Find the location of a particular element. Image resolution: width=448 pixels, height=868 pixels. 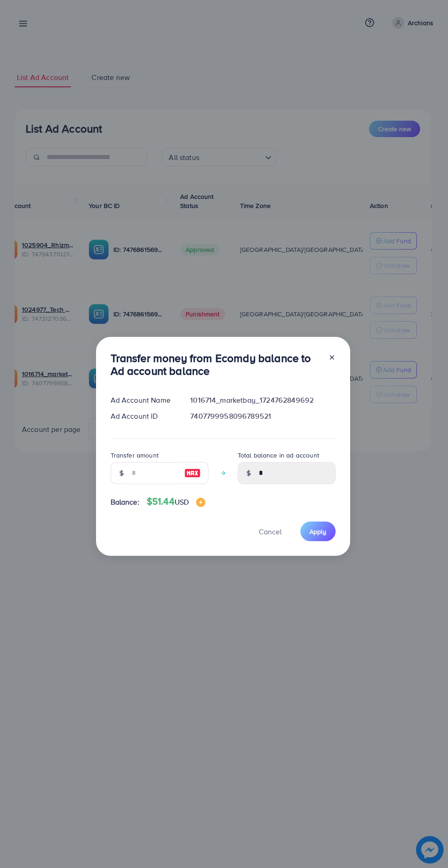

span: Apply is located at coordinates (318, 532).